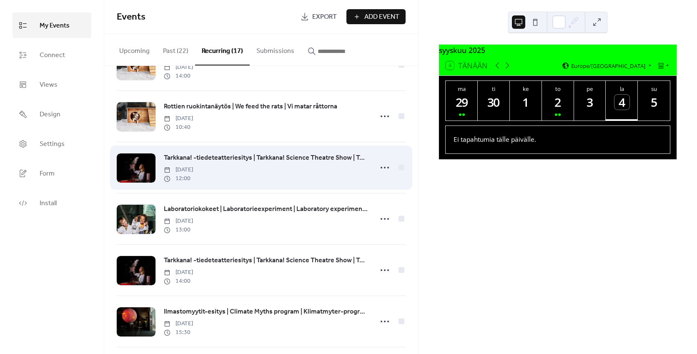 Image resolution: width=697 pixels, height=354 pixels. Describe the element at coordinates (494, 102) in the screenshot. I see `div: 30` at that location.